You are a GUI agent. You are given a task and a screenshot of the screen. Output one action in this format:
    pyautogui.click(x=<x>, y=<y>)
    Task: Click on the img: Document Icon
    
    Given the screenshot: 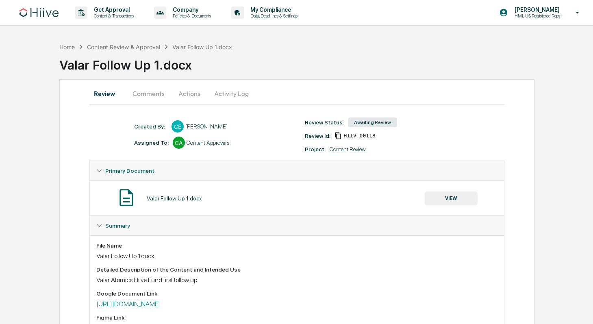 What is the action you would take?
    pyautogui.click(x=126, y=198)
    